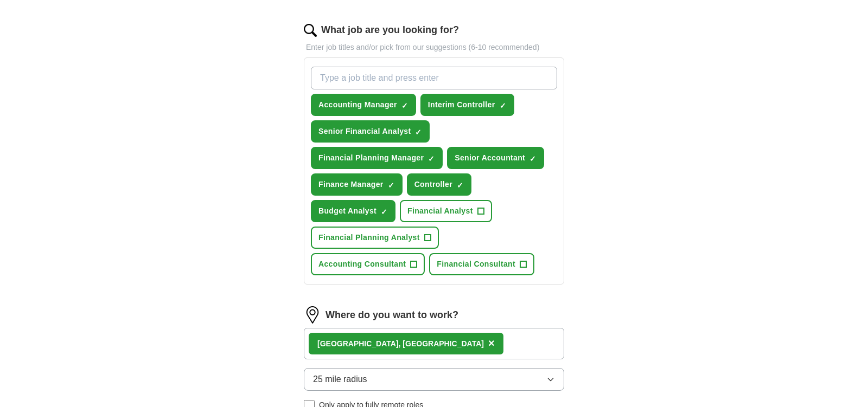 Image resolution: width=868 pixels, height=407 pixels. What do you see at coordinates (312, 315) in the screenshot?
I see `img: location.png` at bounding box center [312, 315].